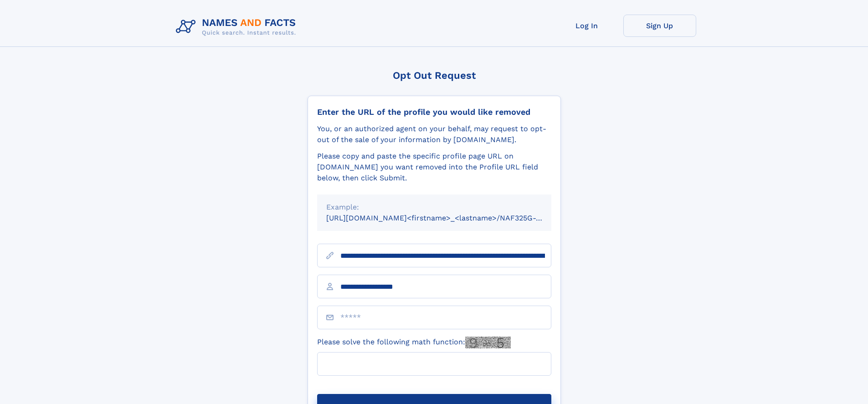  Describe the element at coordinates (434, 75) in the screenshot. I see `div: Opt Out Request` at that location.